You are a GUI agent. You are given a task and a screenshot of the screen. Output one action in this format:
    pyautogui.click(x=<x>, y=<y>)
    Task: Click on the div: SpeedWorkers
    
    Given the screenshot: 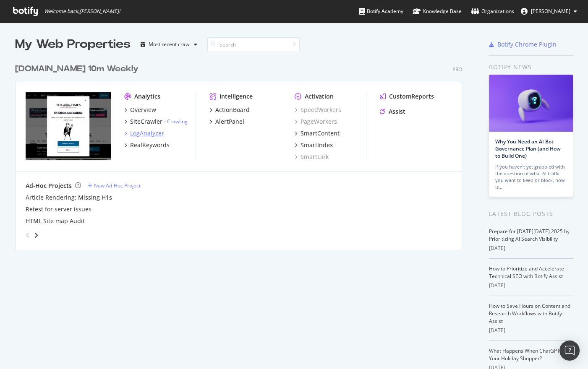 What is the action you would take?
    pyautogui.click(x=318, y=110)
    